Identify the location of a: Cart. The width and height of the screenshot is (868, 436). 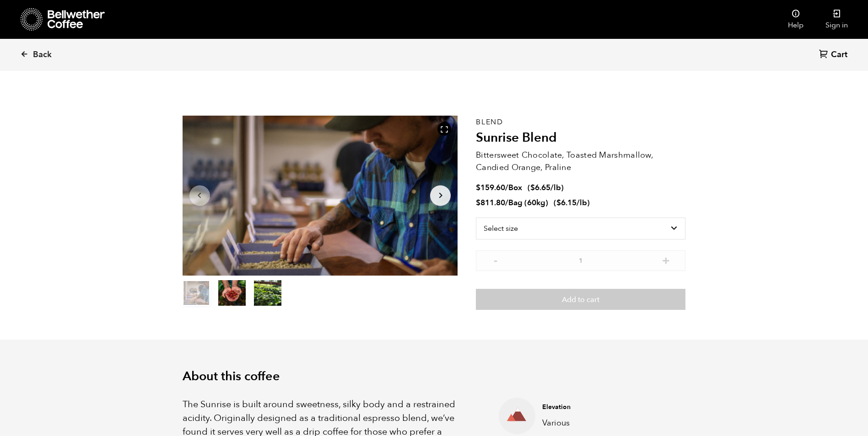
(834, 54).